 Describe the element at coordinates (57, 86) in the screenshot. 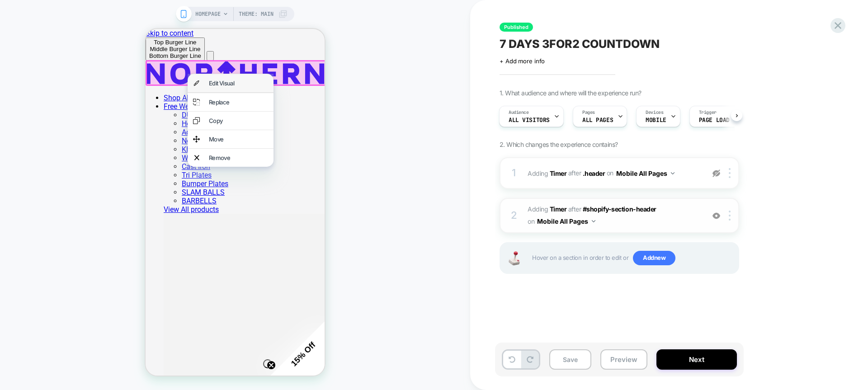

I see `a: DUMBBELLS` at that location.